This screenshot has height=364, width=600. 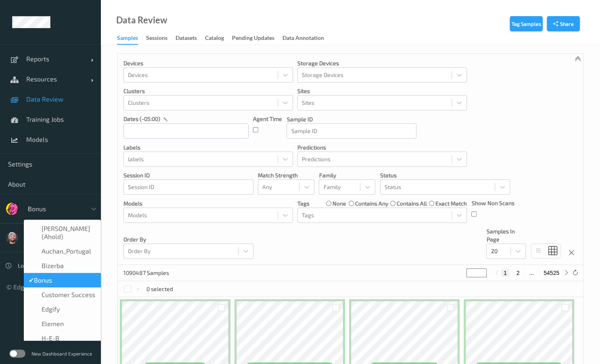 What do you see at coordinates (268, 119) in the screenshot?
I see `p: Agent Time` at bounding box center [268, 119].